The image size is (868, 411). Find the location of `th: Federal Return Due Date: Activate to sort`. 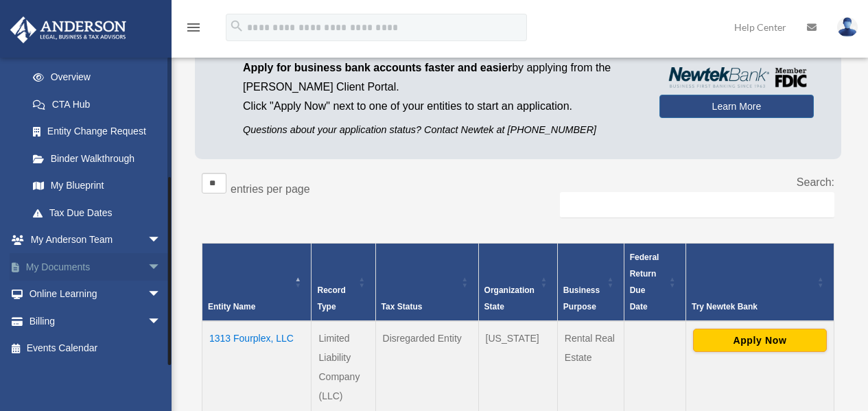

th: Federal Return Due Date: Activate to sort is located at coordinates (654, 282).